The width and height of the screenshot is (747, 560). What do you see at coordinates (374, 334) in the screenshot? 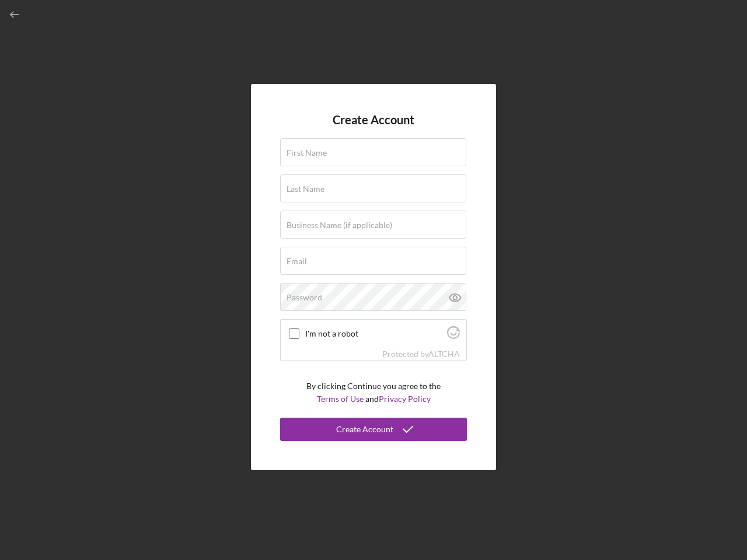
I see `label: I'm not a robot` at bounding box center [374, 334].